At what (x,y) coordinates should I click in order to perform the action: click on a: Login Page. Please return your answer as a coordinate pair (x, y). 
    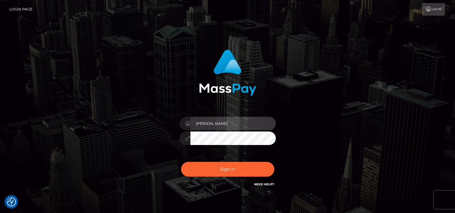
    Looking at the image, I should click on (21, 9).